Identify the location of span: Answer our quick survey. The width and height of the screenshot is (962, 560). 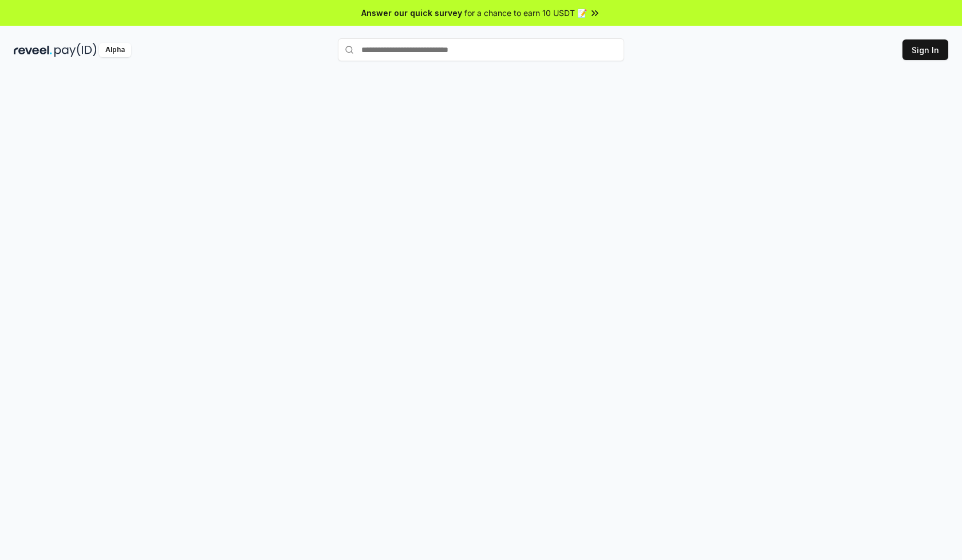
(411, 13).